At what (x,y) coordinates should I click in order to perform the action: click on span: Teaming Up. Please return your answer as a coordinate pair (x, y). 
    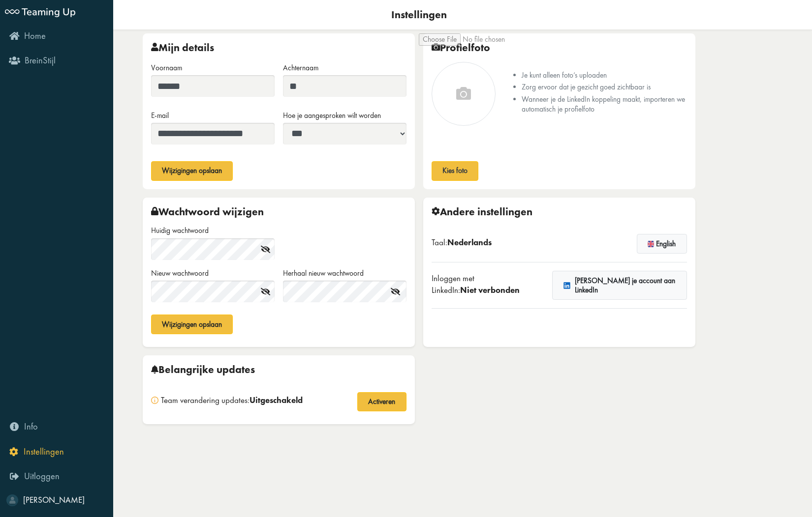
    Looking at the image, I should click on (49, 11).